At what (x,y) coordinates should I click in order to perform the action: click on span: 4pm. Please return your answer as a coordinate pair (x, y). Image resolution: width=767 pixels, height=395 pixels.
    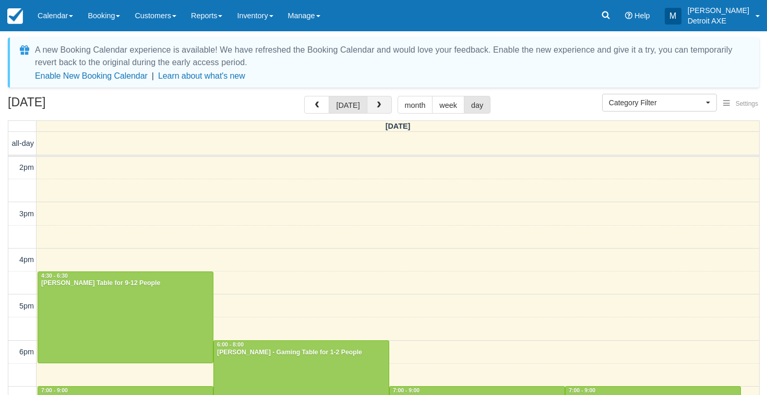
    Looking at the image, I should click on (27, 260).